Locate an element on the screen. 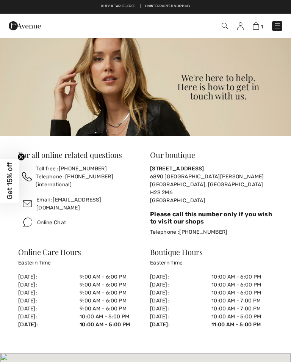  a: 1 is located at coordinates (258, 26).